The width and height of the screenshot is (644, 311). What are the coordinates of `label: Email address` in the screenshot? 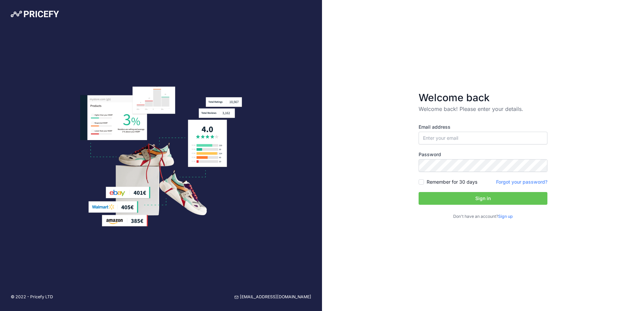 It's located at (483, 127).